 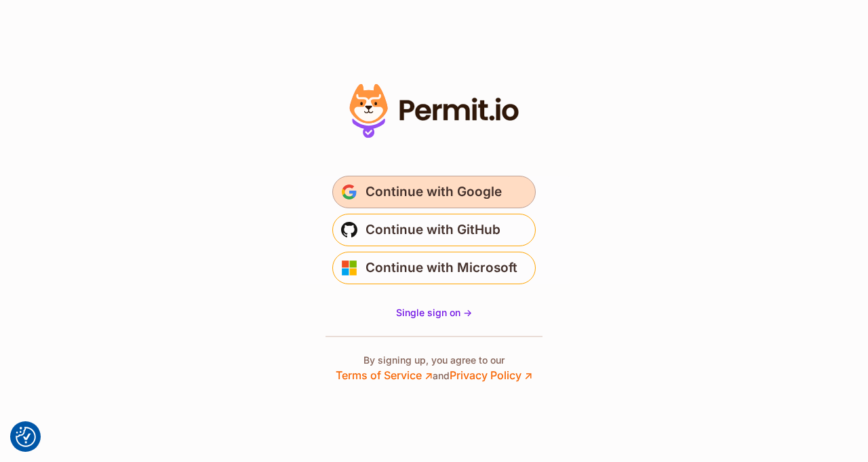 I want to click on a: Single sign on ->, so click(x=434, y=313).